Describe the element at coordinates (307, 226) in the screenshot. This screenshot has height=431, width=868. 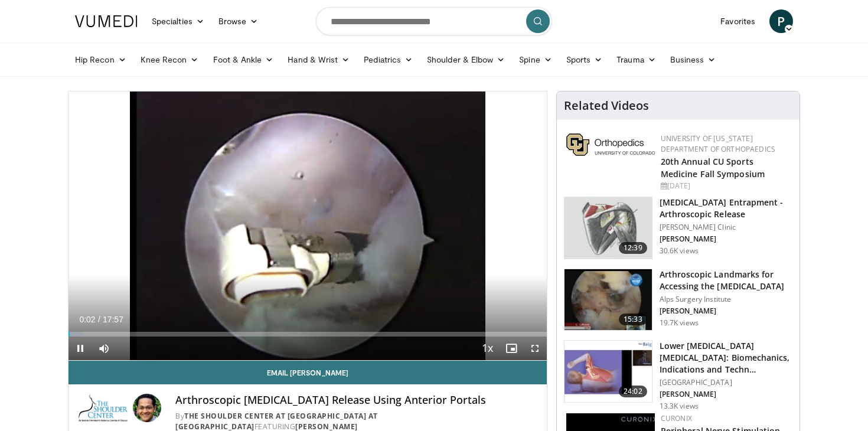
I see `video-js: Video Player` at that location.